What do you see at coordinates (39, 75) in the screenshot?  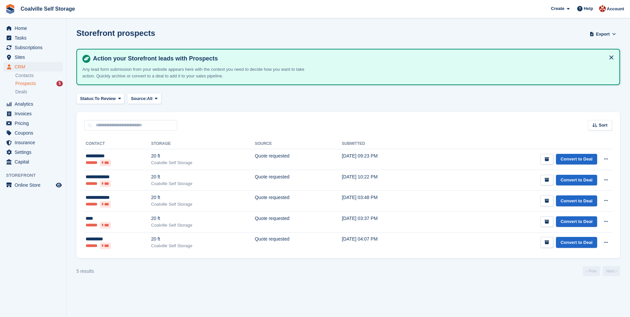 I see `a: Contacts` at bounding box center [39, 75].